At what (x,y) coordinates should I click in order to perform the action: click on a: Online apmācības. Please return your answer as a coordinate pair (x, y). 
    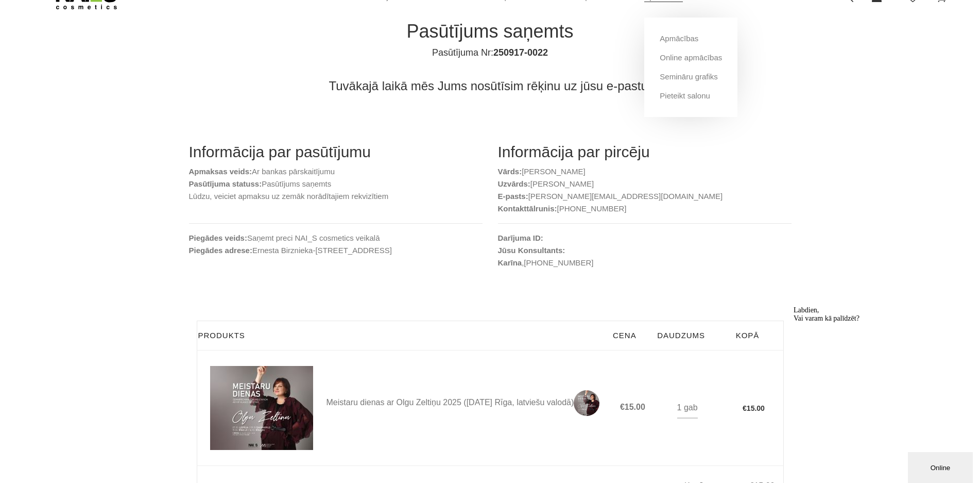
    Looking at the image, I should click on (691, 58).